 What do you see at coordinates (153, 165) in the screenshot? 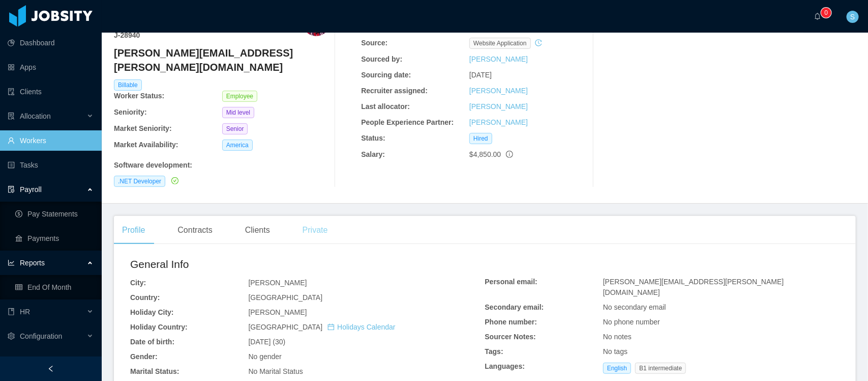
I see `b: Software development :` at bounding box center [153, 165].